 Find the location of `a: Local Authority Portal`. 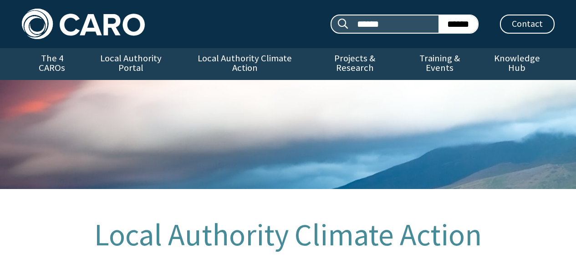

a: Local Authority Portal is located at coordinates (131, 64).